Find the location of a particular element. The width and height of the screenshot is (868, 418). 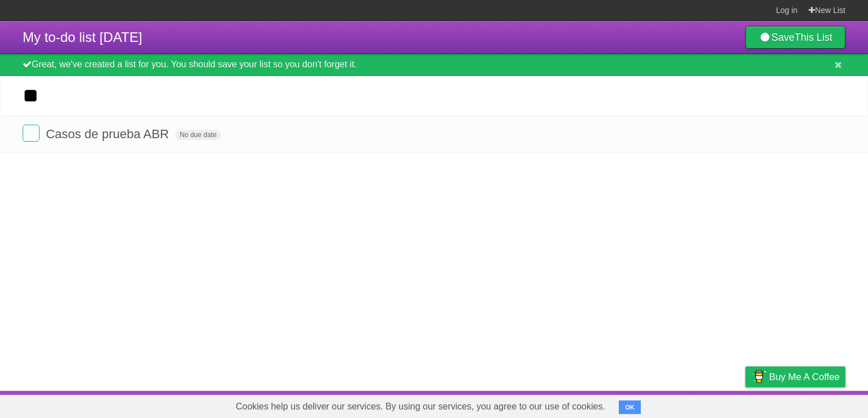

a: Suggest a feature is located at coordinates (810, 404).